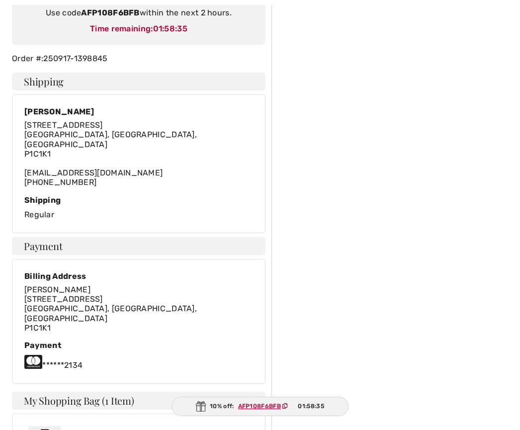 The height and width of the screenshot is (430, 520). I want to click on a: 250917-1398845, so click(75, 58).